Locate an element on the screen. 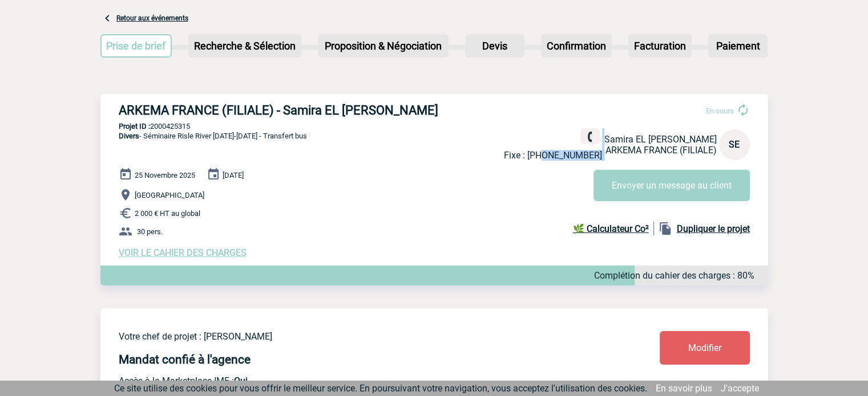 Image resolution: width=868 pixels, height=396 pixels. p: Devis is located at coordinates (494, 45).